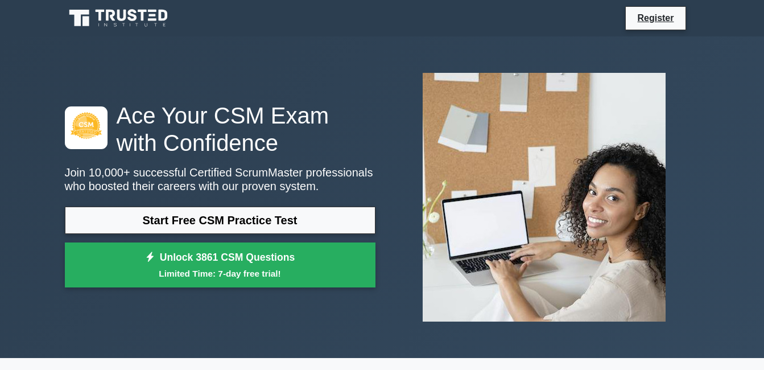  What do you see at coordinates (220, 220) in the screenshot?
I see `a: Start Free CSM Practice Test` at bounding box center [220, 220].